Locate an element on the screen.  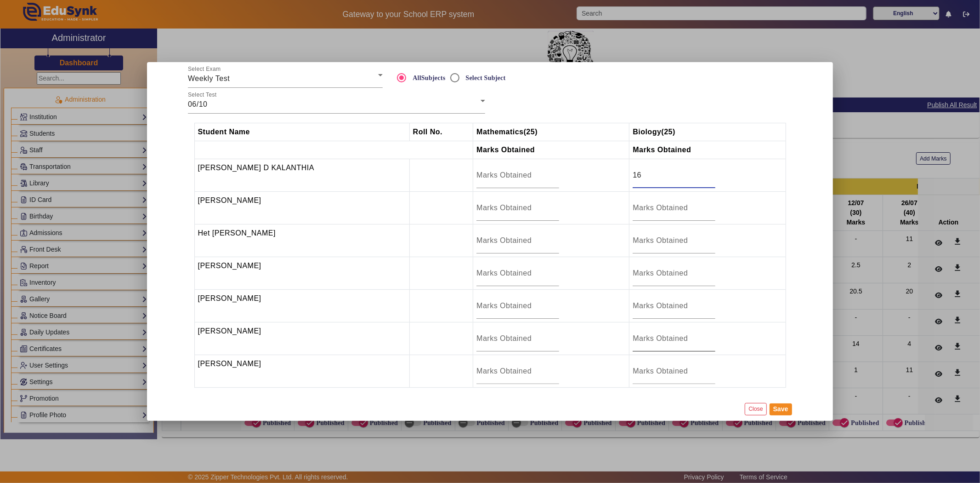
span: 06/10 is located at coordinates (198, 104).